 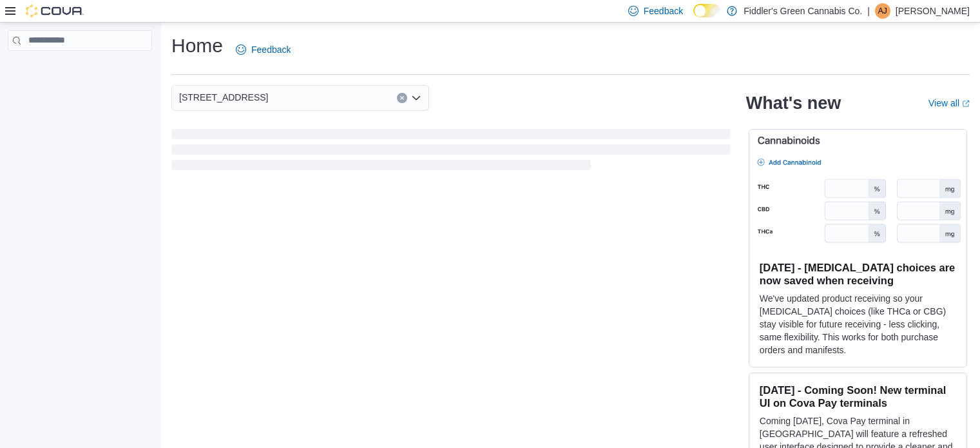 What do you see at coordinates (693, 17) in the screenshot?
I see `span: Dark Mode` at bounding box center [693, 17].